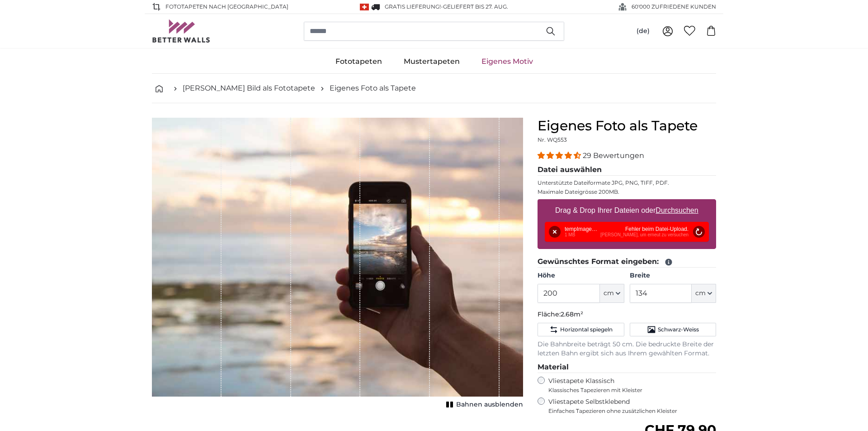 The image size is (868, 431). What do you see at coordinates (483, 405) in the screenshot?
I see `button: Bahnen ausblenden` at bounding box center [483, 405].